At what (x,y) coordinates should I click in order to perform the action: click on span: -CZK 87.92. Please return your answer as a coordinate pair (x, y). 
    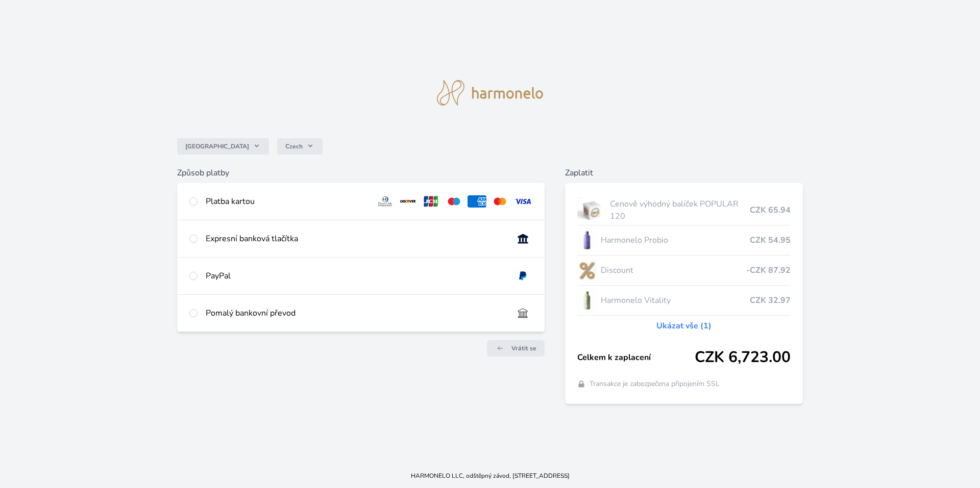
    Looking at the image, I should click on (768, 271).